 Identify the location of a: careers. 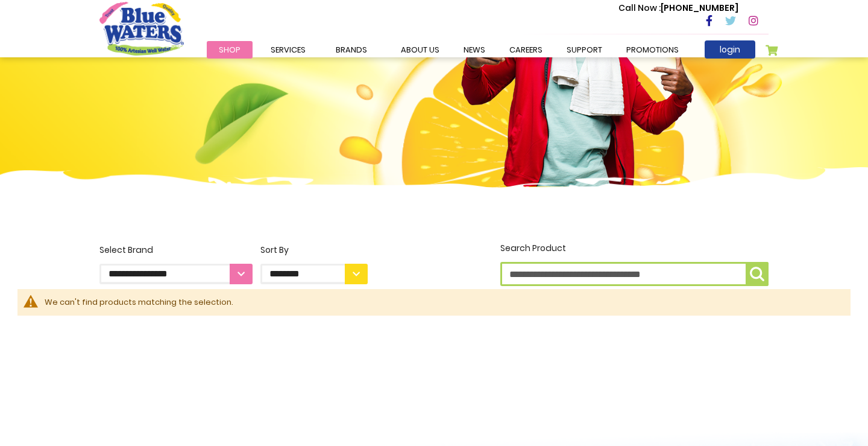
(526, 49).